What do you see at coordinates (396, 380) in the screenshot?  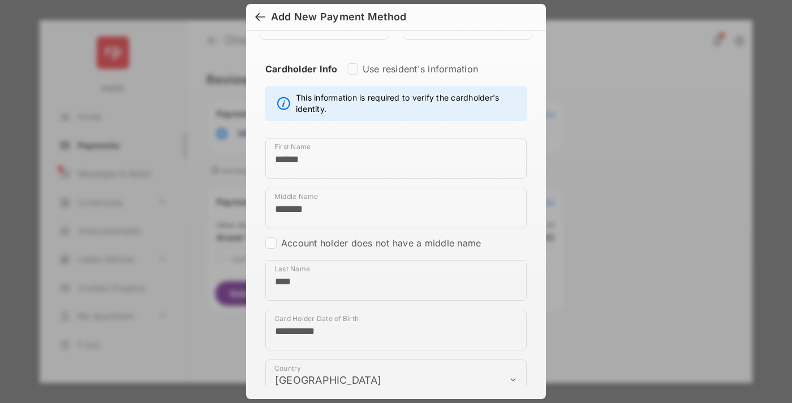 I see `div: payment_method_screening[postal_addresses][country]` at bounding box center [396, 380].